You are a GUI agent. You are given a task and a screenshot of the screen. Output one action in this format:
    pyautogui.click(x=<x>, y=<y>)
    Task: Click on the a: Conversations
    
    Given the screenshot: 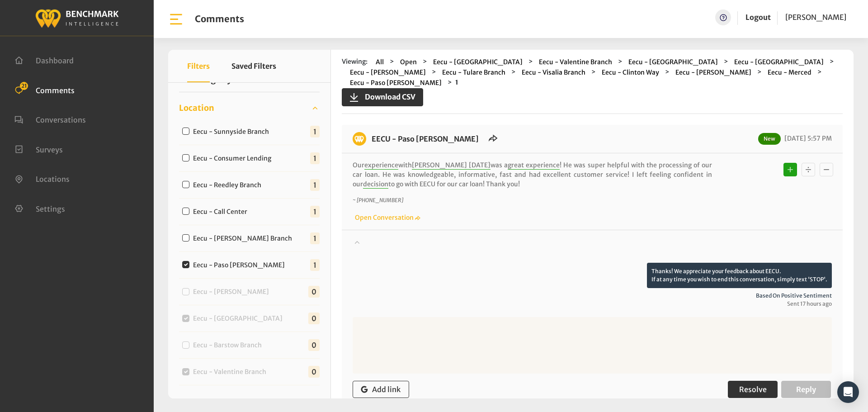 What is the action you would take?
    pyautogui.click(x=51, y=119)
    